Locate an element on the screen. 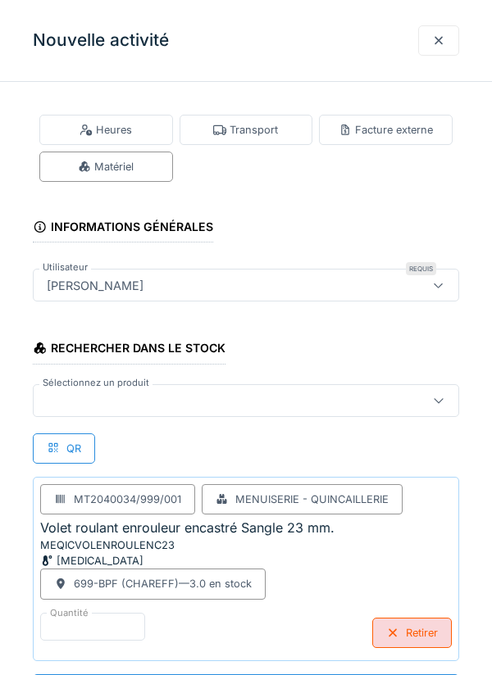 The image size is (492, 675). label: Utilisateur is located at coordinates (65, 267).